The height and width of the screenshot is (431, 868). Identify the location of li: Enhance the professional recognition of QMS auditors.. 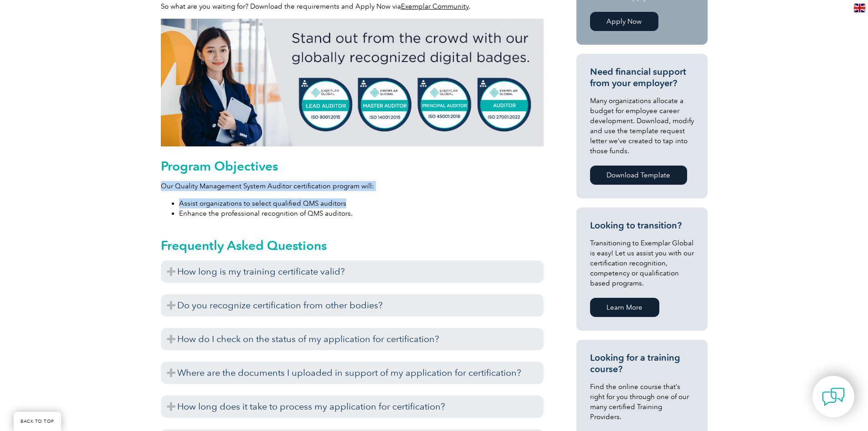
(362, 214).